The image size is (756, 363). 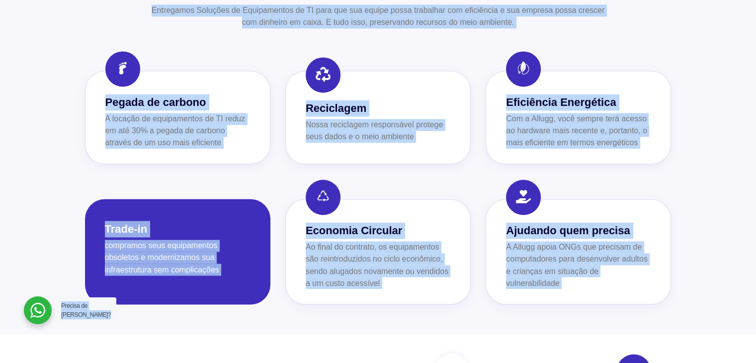 What do you see at coordinates (378, 16) in the screenshot?
I see `p: Entregamos Soluções de Equipamentos de TI para que sua equipe possa trabalhar com eficiência e su...` at bounding box center [378, 16].